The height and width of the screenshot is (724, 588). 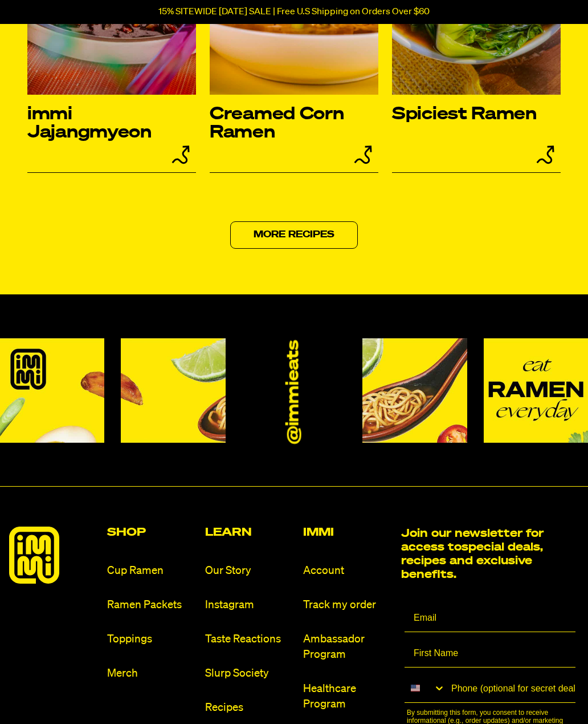 I want to click on input: First Name, so click(x=490, y=653).